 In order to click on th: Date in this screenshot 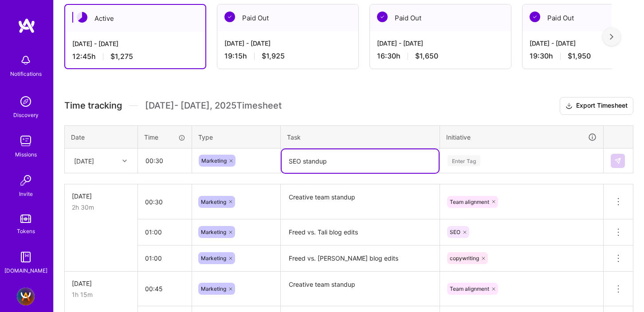, I will do `click(101, 137)`.